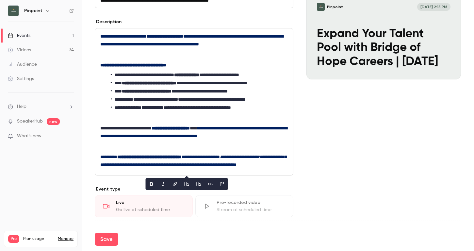 This screenshot has width=474, height=251. I want to click on div: Videos, so click(19, 50).